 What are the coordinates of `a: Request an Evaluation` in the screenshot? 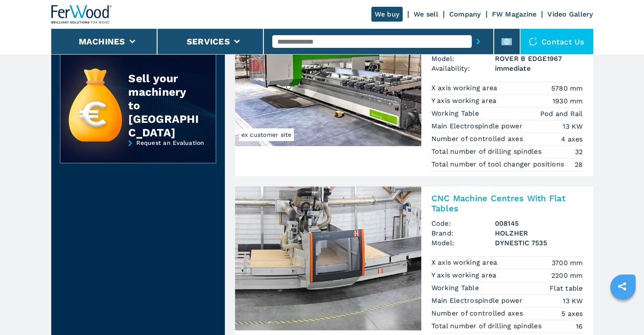 It's located at (138, 155).